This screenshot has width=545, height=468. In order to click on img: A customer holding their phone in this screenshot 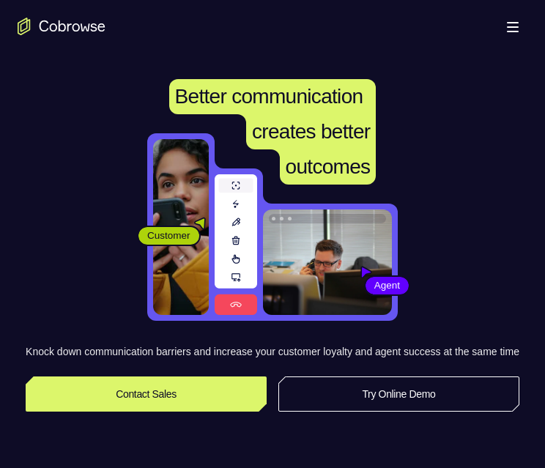, I will do `click(181, 227)`.